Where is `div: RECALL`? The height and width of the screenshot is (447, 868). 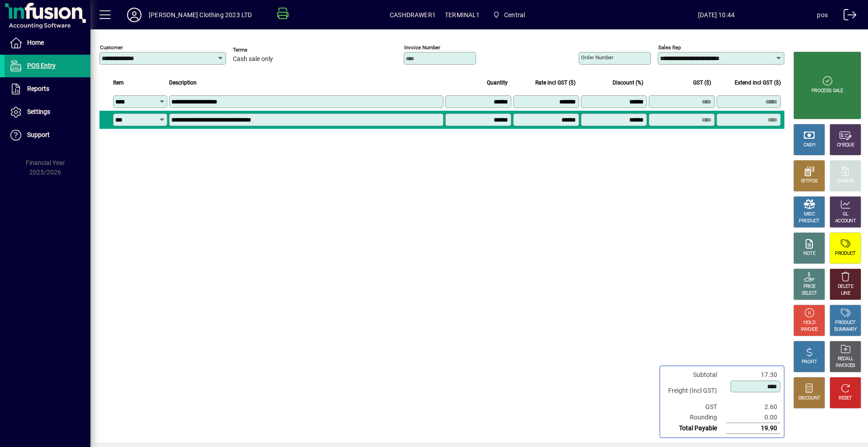 div: RECALL is located at coordinates (845, 359).